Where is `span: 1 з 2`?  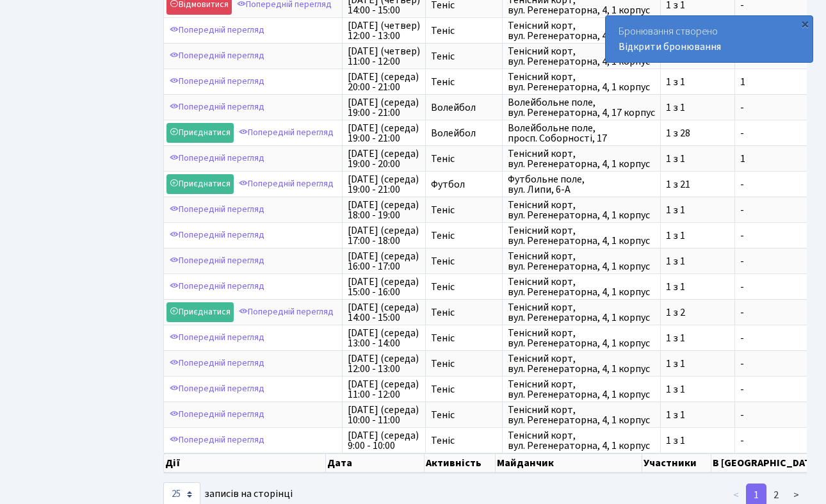
span: 1 з 2 is located at coordinates (697, 312).